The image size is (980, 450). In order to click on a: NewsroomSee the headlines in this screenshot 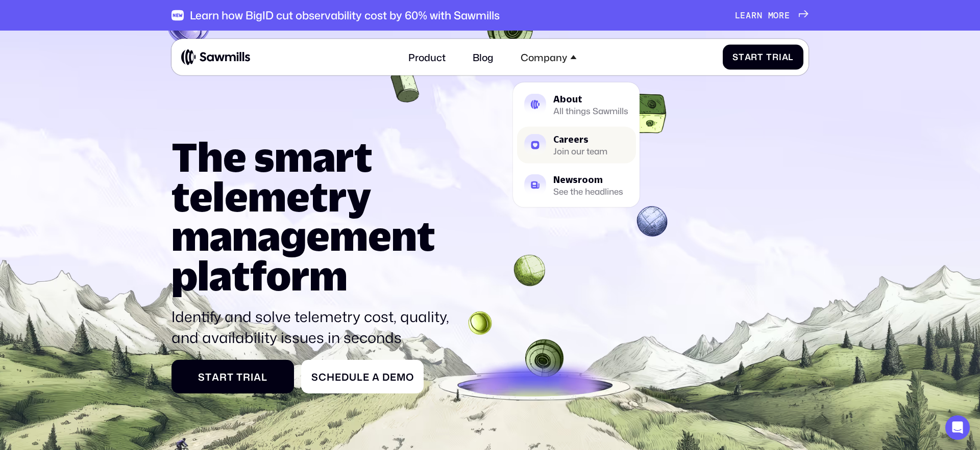, I will do `click(576, 185)`.